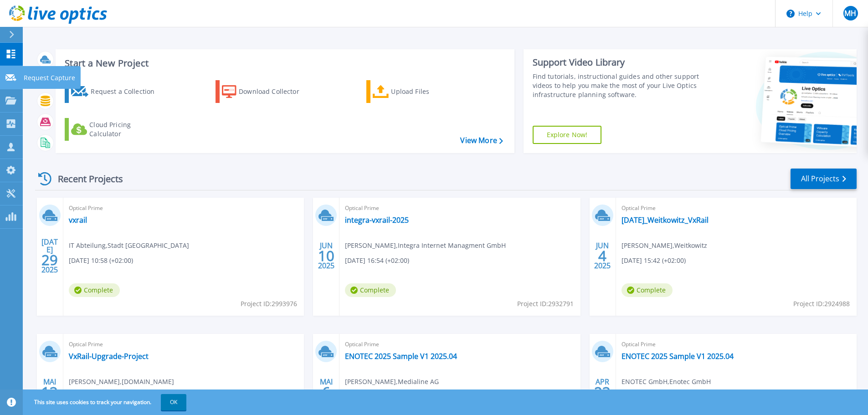 This screenshot has height=415, width=868. I want to click on span: Project ID: 2993976, so click(269, 304).